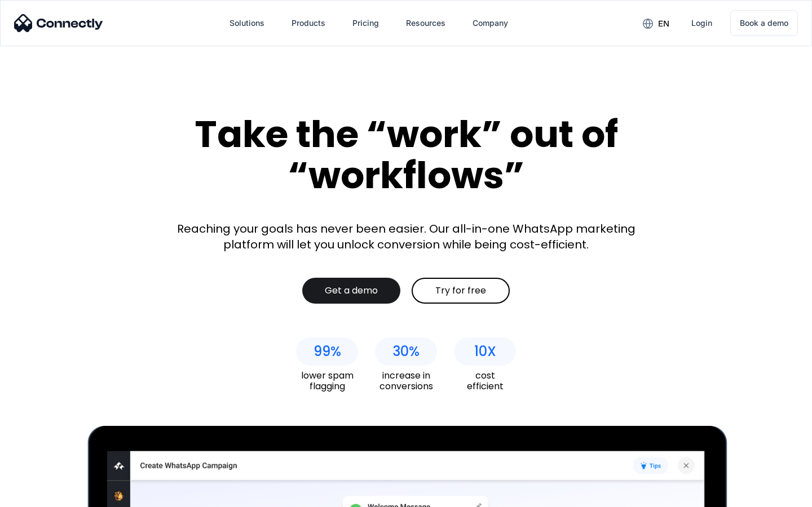 The width and height of the screenshot is (812, 507). Describe the element at coordinates (45, 496) in the screenshot. I see `ul: Language list` at that location.